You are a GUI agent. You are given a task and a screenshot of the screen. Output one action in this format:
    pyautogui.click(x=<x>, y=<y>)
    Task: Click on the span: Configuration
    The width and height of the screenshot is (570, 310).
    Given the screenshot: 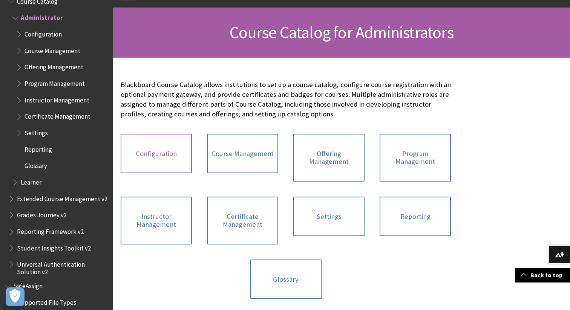 What is the action you would take?
    pyautogui.click(x=43, y=33)
    